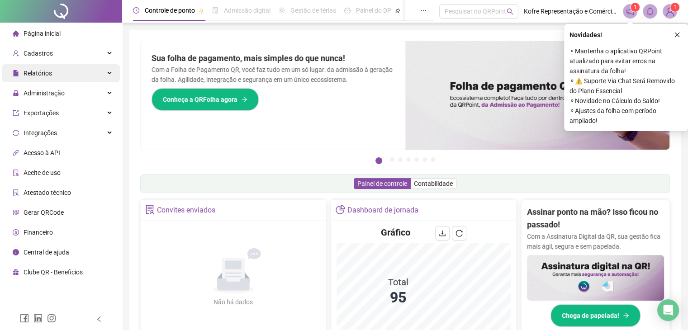 This screenshot has width=688, height=330. What do you see at coordinates (571, 11) in the screenshot?
I see `span: Kofre Representação e Comércio de Telecomunicações Ltda.` at bounding box center [571, 11].